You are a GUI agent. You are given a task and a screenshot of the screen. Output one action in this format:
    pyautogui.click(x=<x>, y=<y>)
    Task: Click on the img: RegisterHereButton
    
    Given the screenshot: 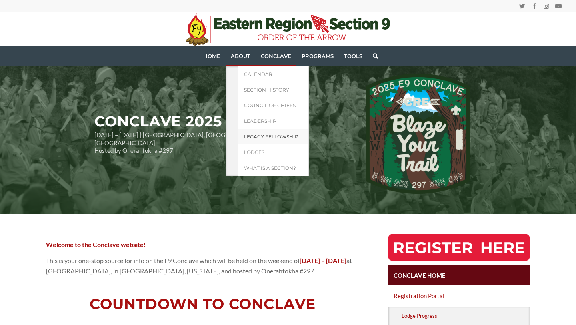 What is the action you would take?
    pyautogui.click(x=459, y=247)
    